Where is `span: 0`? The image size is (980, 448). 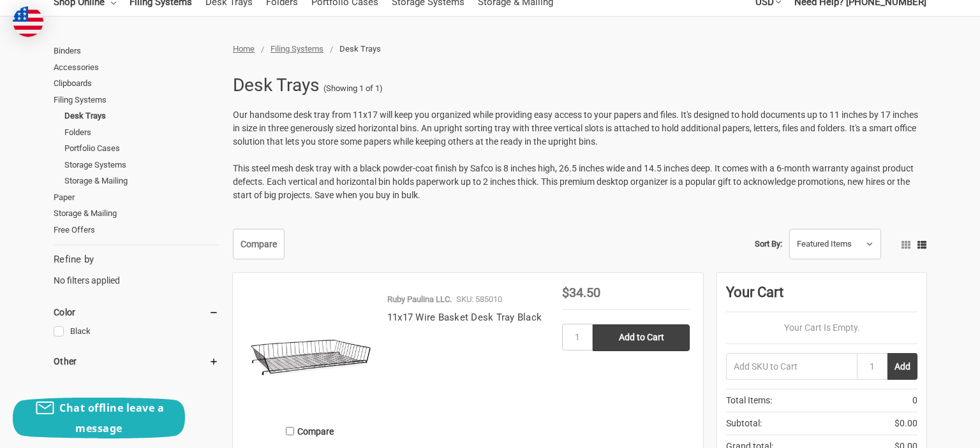 span: 0 is located at coordinates (915, 401).